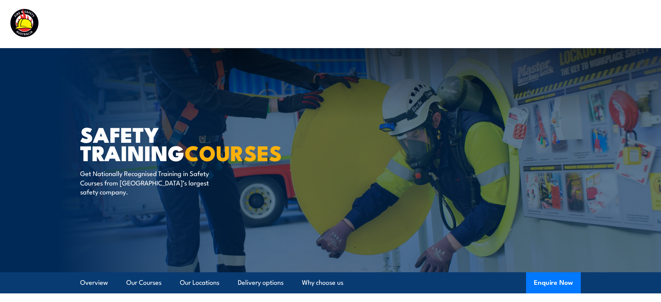 This screenshot has height=302, width=661. Describe the element at coordinates (304, 24) in the screenshot. I see `a: Course Calendar` at that location.